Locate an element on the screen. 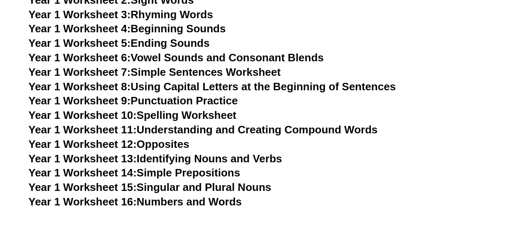 Image resolution: width=521 pixels, height=246 pixels. a: Year 1 Worksheet 6:Vowel Sounds and Consonant Blends is located at coordinates (176, 58).